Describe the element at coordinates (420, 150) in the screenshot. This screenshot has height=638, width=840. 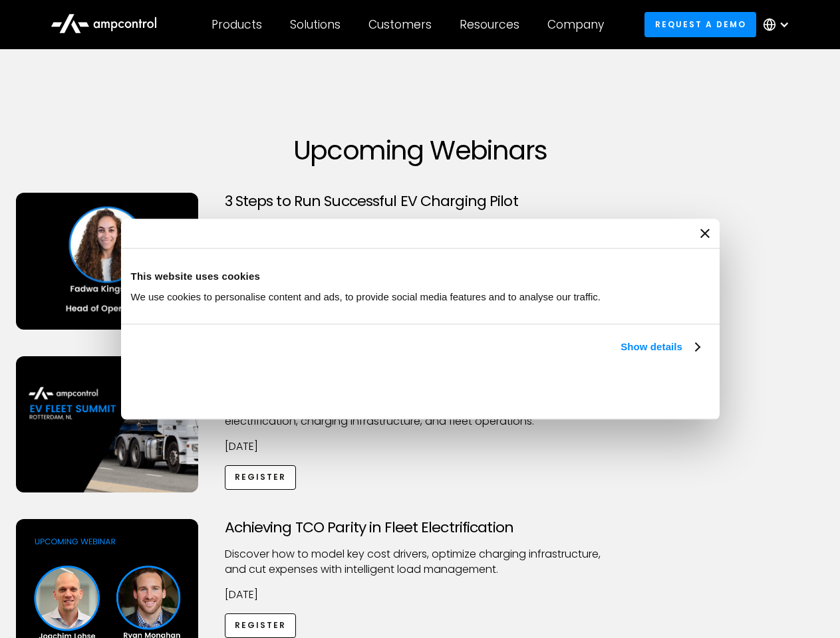
I see `h1: Upcoming Webinars` at that location.